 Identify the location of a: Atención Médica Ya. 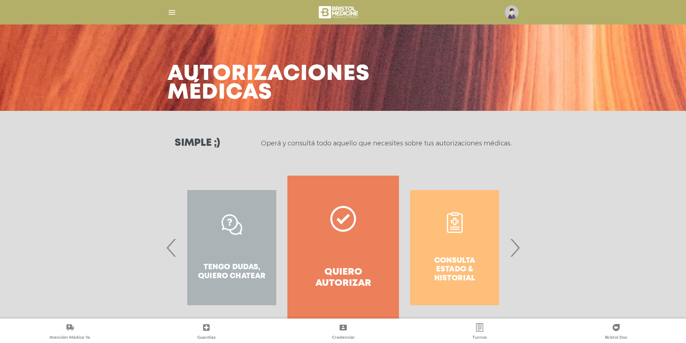
(70, 333).